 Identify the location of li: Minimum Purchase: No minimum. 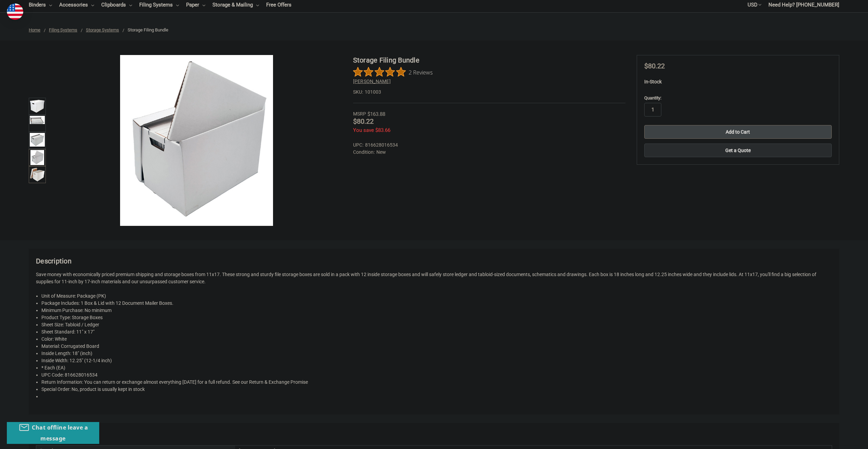
(436, 311).